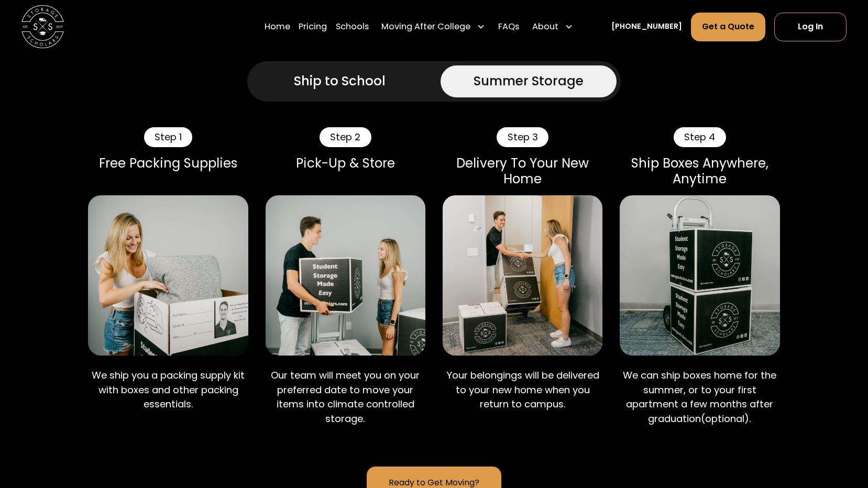  Describe the element at coordinates (168, 390) in the screenshot. I see `p: We ship you a packing supply kit with boxes and other packing essentials.` at that location.